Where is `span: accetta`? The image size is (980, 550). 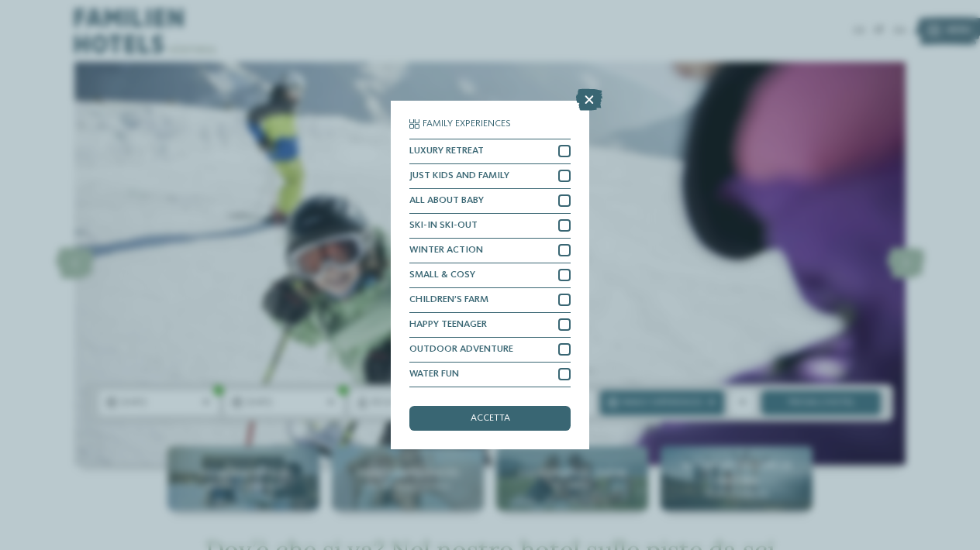 span: accetta is located at coordinates (490, 418).